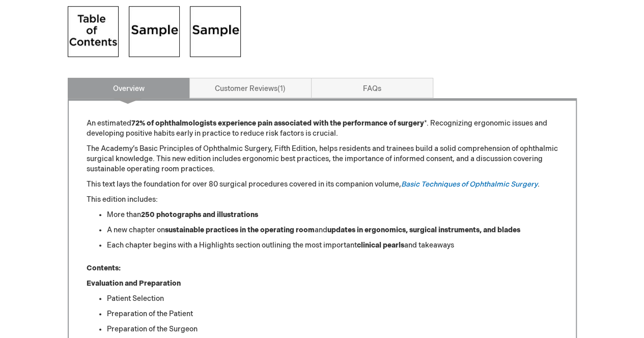  Describe the element at coordinates (230, 215) in the screenshot. I see `strong: and illustrations` at that location.